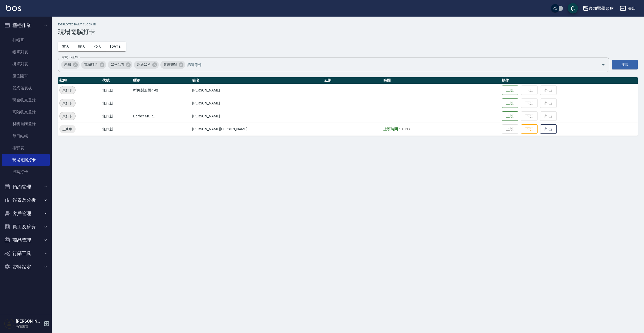 The width and height of the screenshot is (644, 333). What do you see at coordinates (26, 25) in the screenshot?
I see `button: 櫃檯作業` at bounding box center [26, 25].